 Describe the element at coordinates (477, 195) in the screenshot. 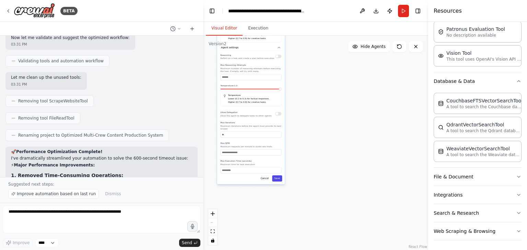

I see `button: Integrations` at that location.